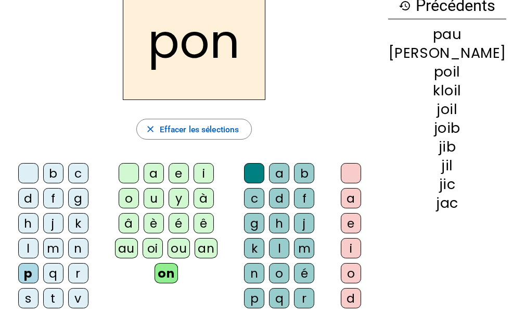 Image resolution: width=525 pixels, height=312 pixels. Describe the element at coordinates (204, 198) in the screenshot. I see `div: à` at that location.